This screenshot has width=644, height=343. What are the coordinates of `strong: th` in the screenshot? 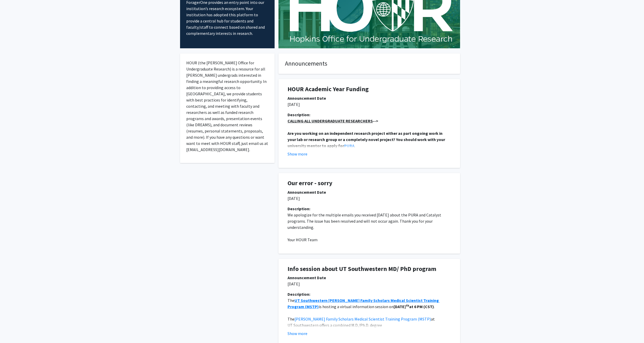 It's located at (407, 305).